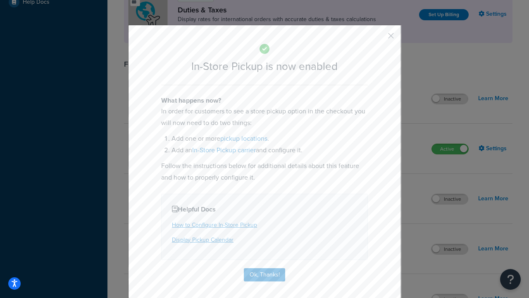 The image size is (529, 298). Describe the element at coordinates (264, 66) in the screenshot. I see `h2: In-Store Pickup is now enabled` at that location.